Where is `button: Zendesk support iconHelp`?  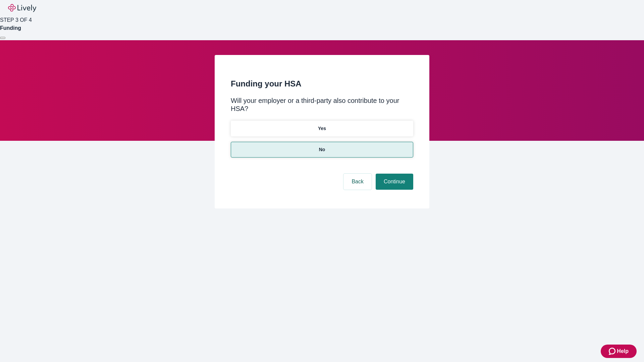
button: Zendesk support iconHelp is located at coordinates (619, 352).